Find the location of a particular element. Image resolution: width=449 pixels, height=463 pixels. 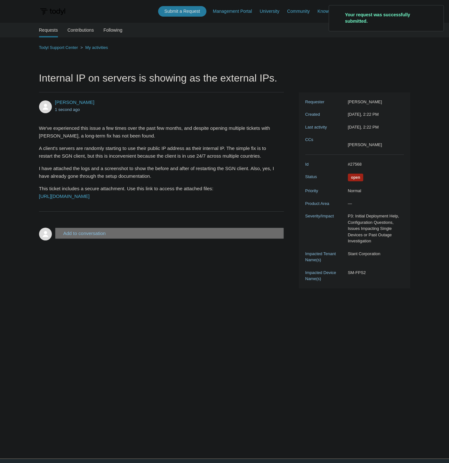

a: University is located at coordinates (272, 11).